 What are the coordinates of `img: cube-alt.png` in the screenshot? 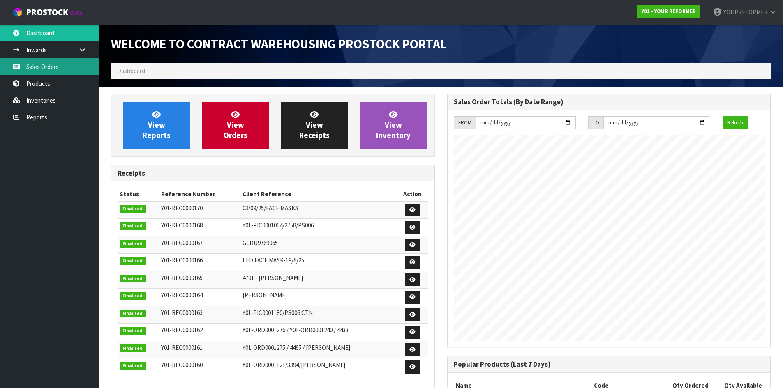 It's located at (17, 12).